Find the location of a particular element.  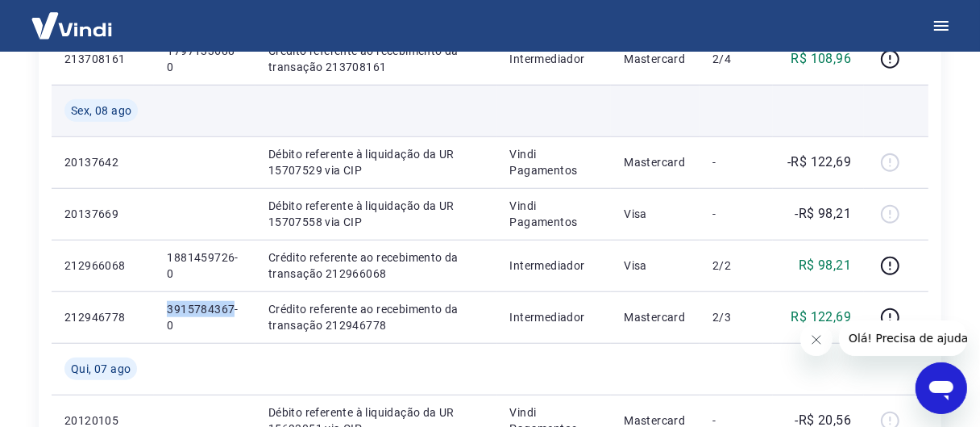

p: Crédito referente ao recebimento da transação 212946778 is located at coordinates (377, 317).